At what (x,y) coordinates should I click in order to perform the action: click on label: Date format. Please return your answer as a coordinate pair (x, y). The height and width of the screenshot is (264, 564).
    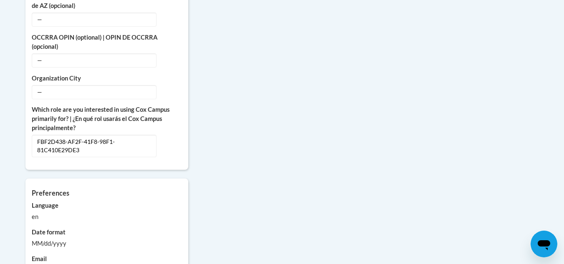
    Looking at the image, I should click on (107, 233).